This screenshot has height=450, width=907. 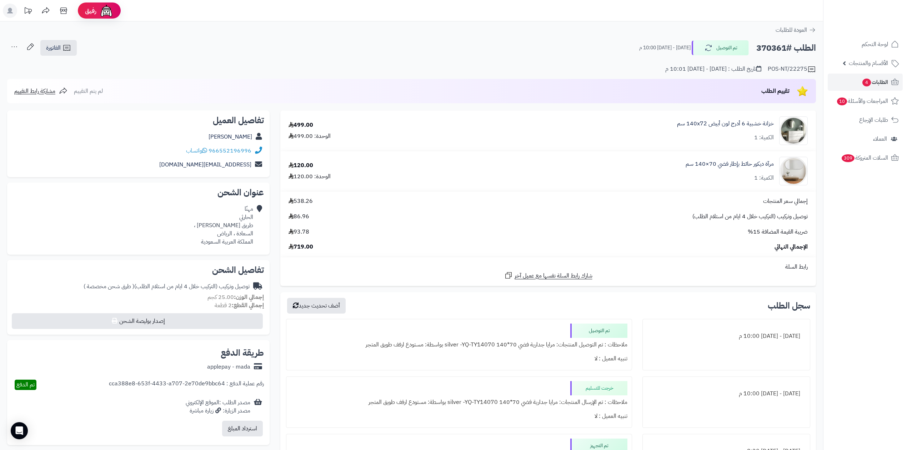 I want to click on div: رابط السلة, so click(x=548, y=267).